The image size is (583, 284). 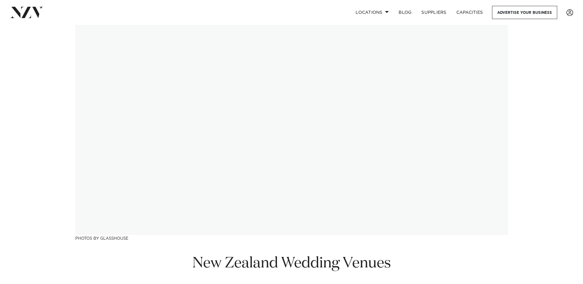 I want to click on h1: New Zealand Wedding Venues, so click(x=292, y=263).